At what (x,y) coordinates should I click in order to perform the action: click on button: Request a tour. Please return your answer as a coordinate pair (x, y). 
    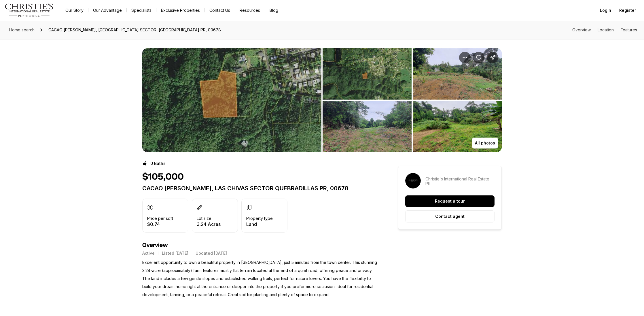
    Looking at the image, I should click on (450, 201).